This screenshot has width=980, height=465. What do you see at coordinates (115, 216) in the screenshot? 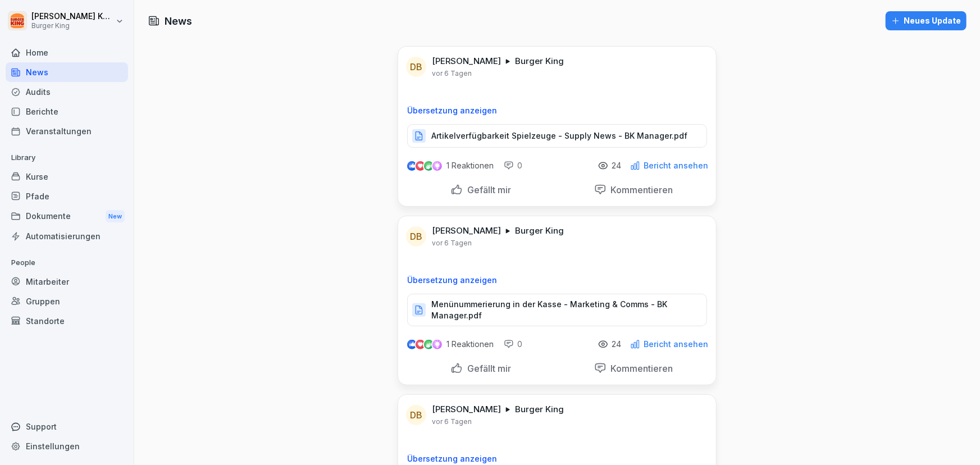
I see `div: New` at bounding box center [115, 216].